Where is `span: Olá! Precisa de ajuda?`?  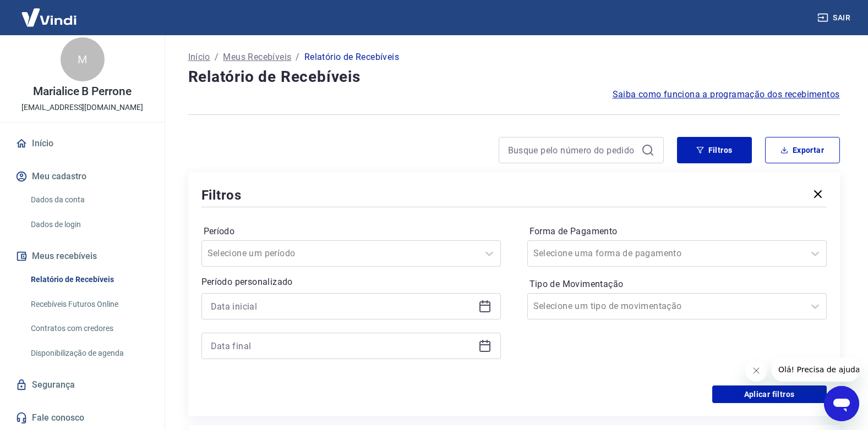 span: Olá! Precisa de ajuda? is located at coordinates (50, 12).